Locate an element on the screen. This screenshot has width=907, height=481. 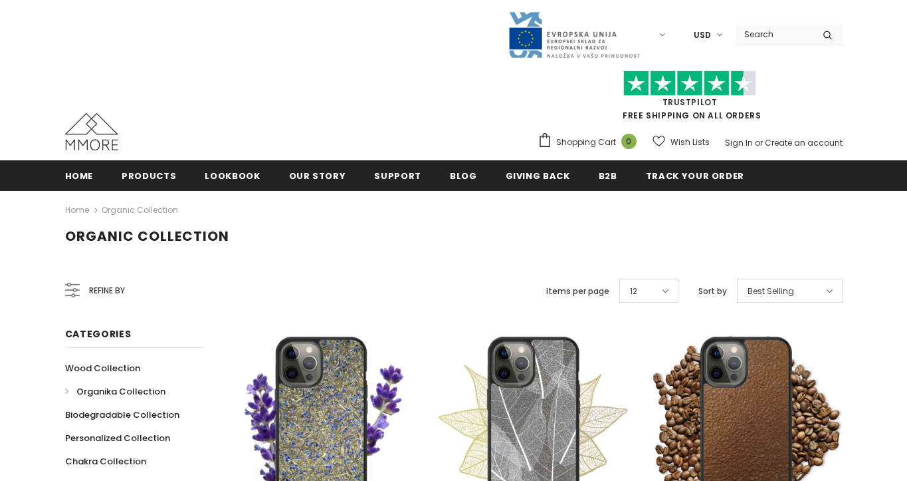
a: Giving back is located at coordinates (538, 175).